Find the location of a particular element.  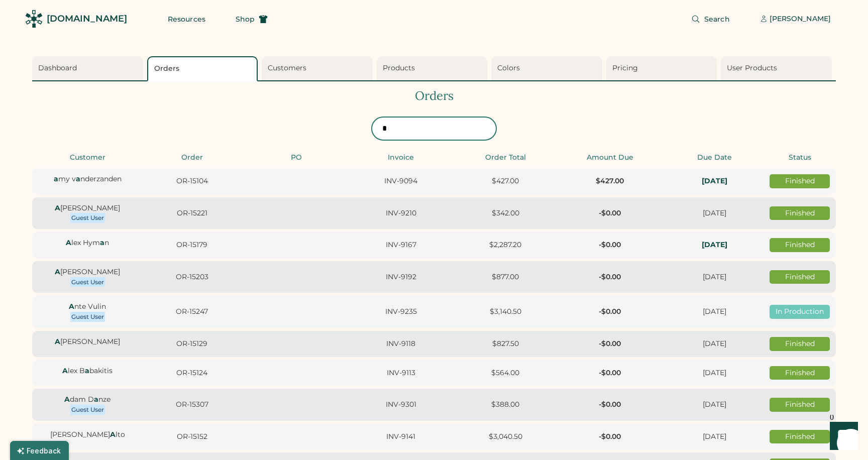

button: Shop is located at coordinates (252, 19).